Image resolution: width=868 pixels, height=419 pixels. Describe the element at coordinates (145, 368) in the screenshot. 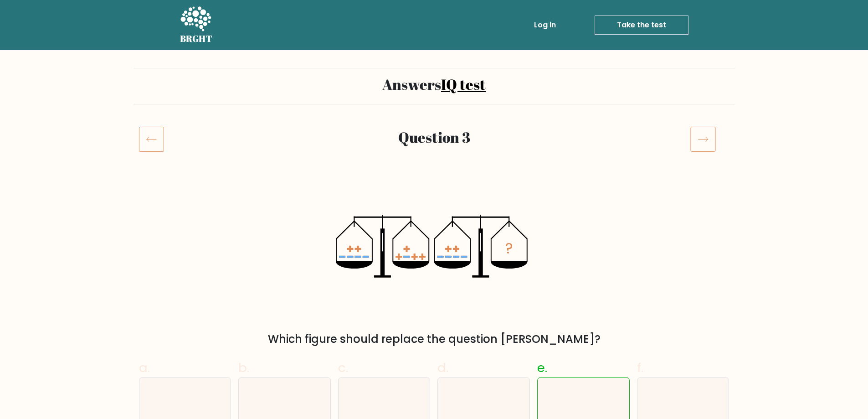

I see `span: a.` at that location.